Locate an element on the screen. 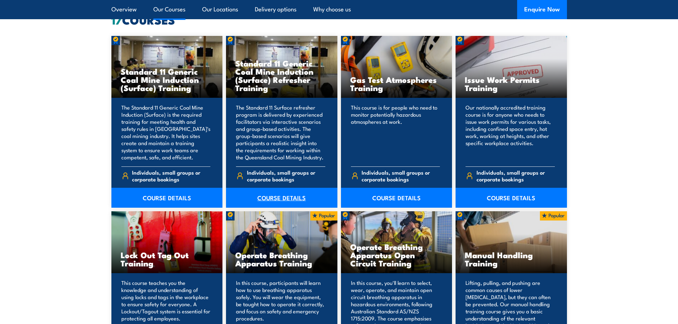  h3: Manual Handling Training is located at coordinates (511, 259).